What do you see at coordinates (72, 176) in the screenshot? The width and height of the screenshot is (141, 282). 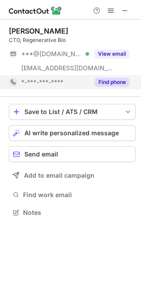 I see `button: Add to email campaign` at bounding box center [72, 176].